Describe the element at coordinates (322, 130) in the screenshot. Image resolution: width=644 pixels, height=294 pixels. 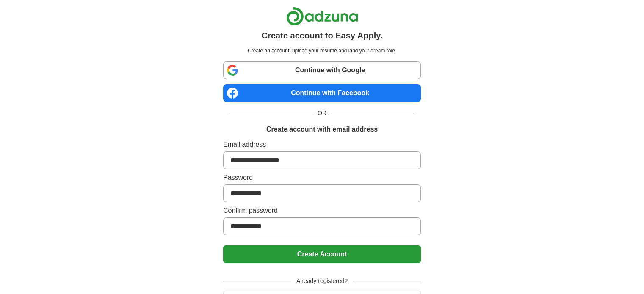
I see `h1: Create account with email address` at that location.